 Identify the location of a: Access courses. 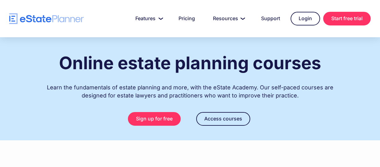
(223, 119).